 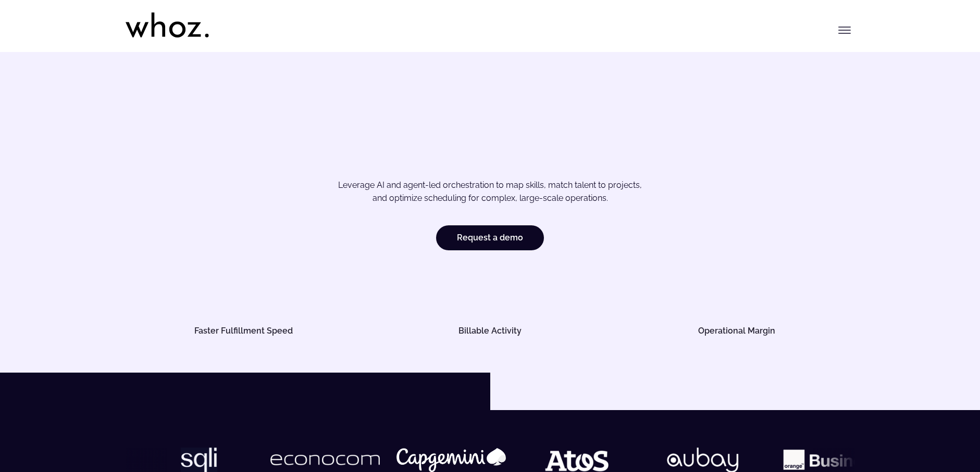 I want to click on h5: Faster Fulfillment Speed, so click(x=244, y=332).